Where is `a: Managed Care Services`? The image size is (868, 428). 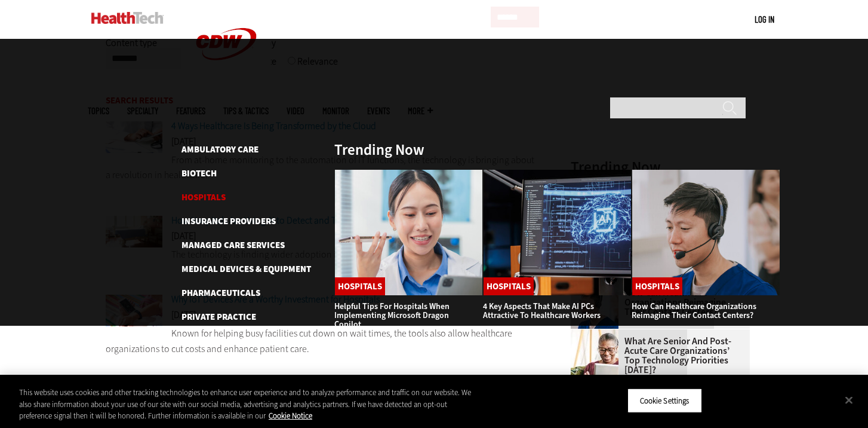
a: Managed Care Services is located at coordinates (233, 245).